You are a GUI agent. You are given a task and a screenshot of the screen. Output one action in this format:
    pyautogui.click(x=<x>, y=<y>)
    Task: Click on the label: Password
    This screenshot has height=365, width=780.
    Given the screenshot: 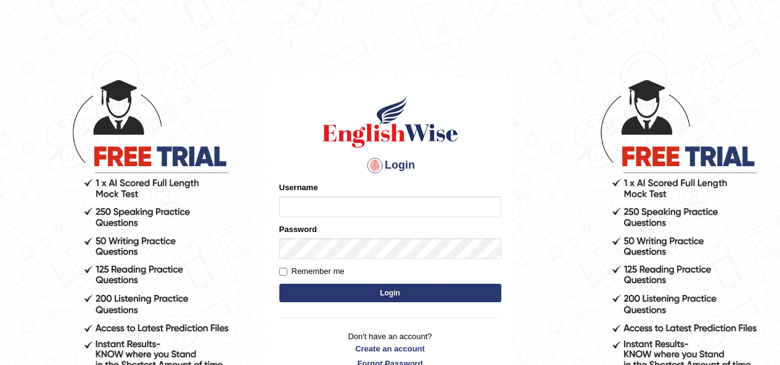 What is the action you would take?
    pyautogui.click(x=298, y=229)
    